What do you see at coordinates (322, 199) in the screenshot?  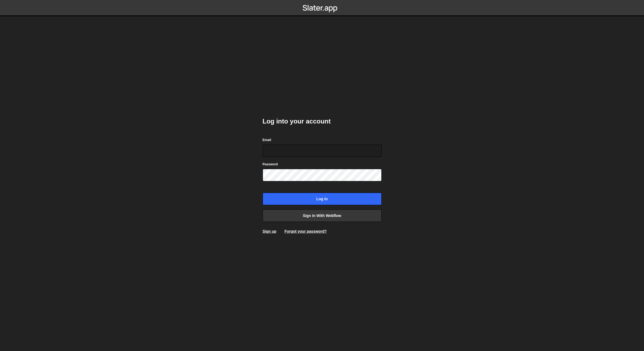 I see `input: Log in` at bounding box center [322, 199].